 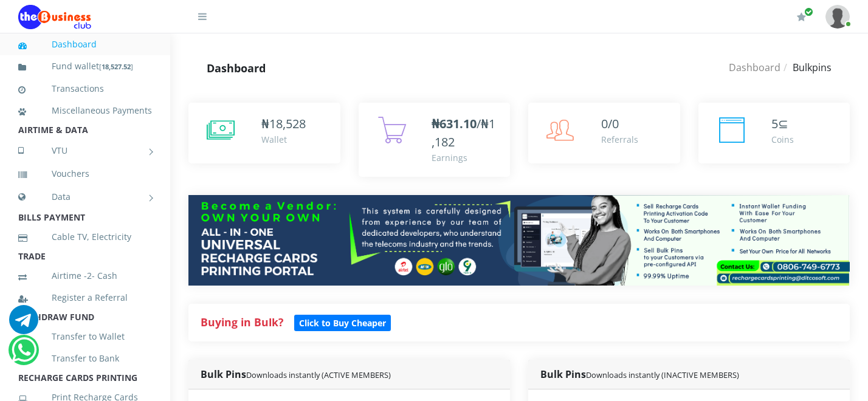 What do you see at coordinates (519, 240) in the screenshot?
I see `img: multitenant_rcp.png` at bounding box center [519, 240].